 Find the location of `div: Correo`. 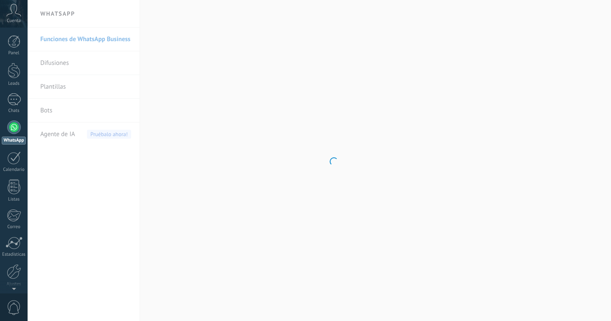

div: Correo is located at coordinates (14, 227).